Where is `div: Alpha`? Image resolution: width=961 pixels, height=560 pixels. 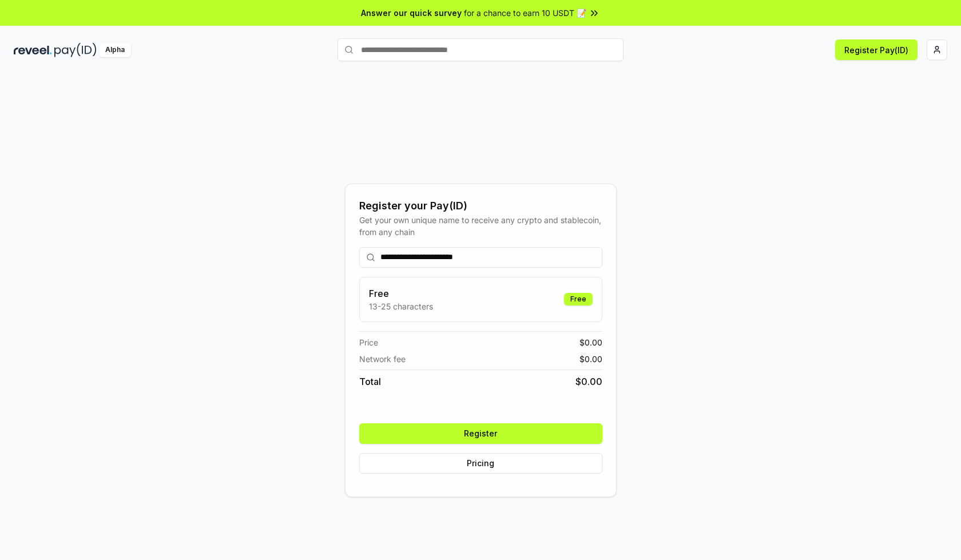 div: Alpha is located at coordinates (115, 50).